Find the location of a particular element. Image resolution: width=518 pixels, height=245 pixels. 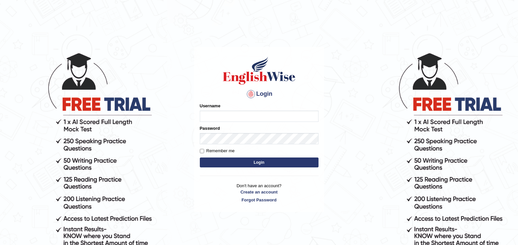

p: Don't have an account? is located at coordinates (259, 193).